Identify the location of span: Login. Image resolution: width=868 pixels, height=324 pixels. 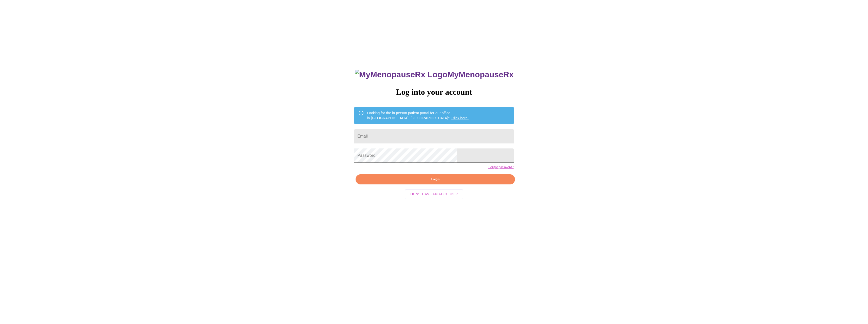
(435, 179).